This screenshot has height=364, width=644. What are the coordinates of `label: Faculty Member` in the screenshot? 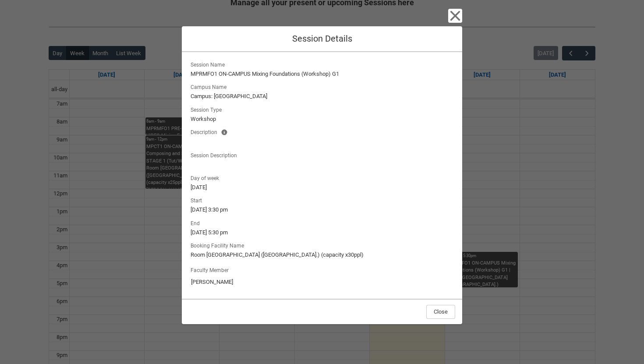 It's located at (211, 270).